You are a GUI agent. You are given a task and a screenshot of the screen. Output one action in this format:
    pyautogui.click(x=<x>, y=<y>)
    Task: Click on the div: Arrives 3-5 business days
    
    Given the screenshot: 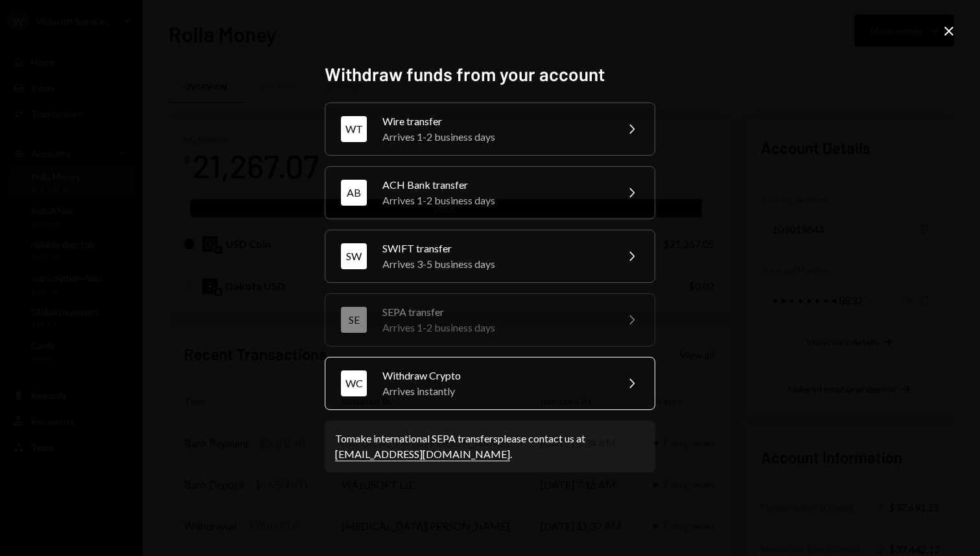 What is the action you would take?
    pyautogui.click(x=495, y=264)
    